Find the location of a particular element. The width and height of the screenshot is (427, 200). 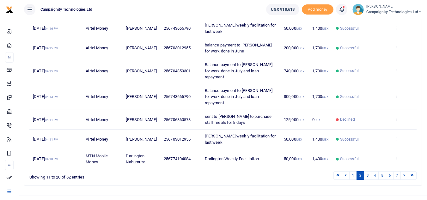

span: 256704359301 is located at coordinates (177, 71).